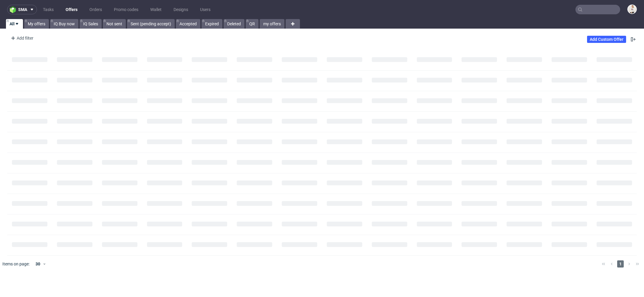 Image resolution: width=644 pixels, height=297 pixels. I want to click on a: Promo codes, so click(126, 10).